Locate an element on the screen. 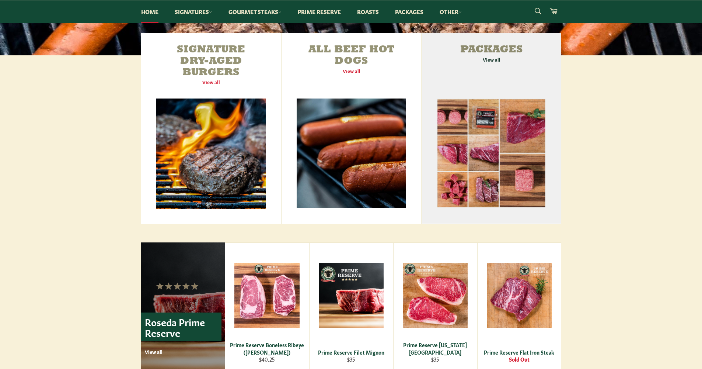 Image resolution: width=702 pixels, height=369 pixels. div: Sold Out is located at coordinates (519, 359).